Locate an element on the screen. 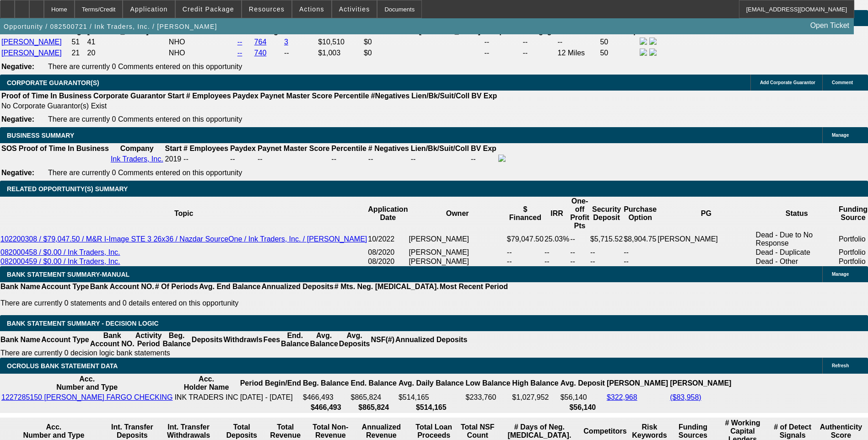 The height and width of the screenshot is (440, 868). th: Avg. Balance is located at coordinates (323, 340).